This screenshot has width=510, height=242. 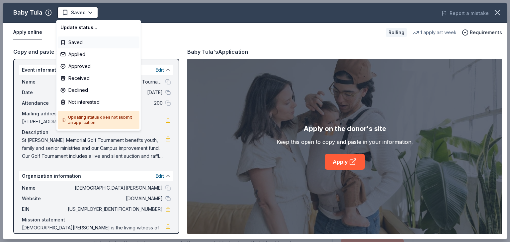 What do you see at coordinates (99, 66) in the screenshot?
I see `div: Approved` at bounding box center [99, 66].